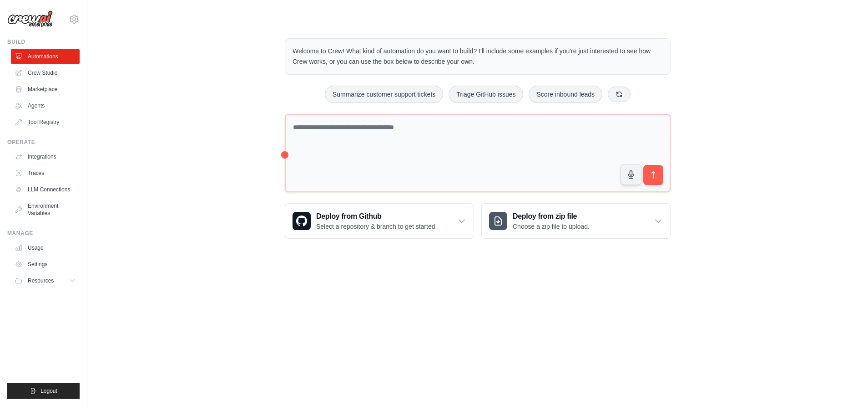  Describe the element at coordinates (45, 264) in the screenshot. I see `a: Settings` at that location.